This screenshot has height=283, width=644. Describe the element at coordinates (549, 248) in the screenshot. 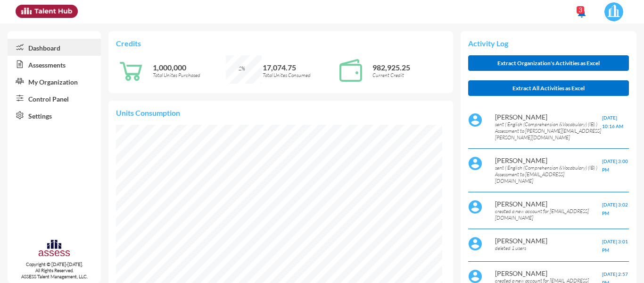

I see `p: deleted 1 users` at that location.